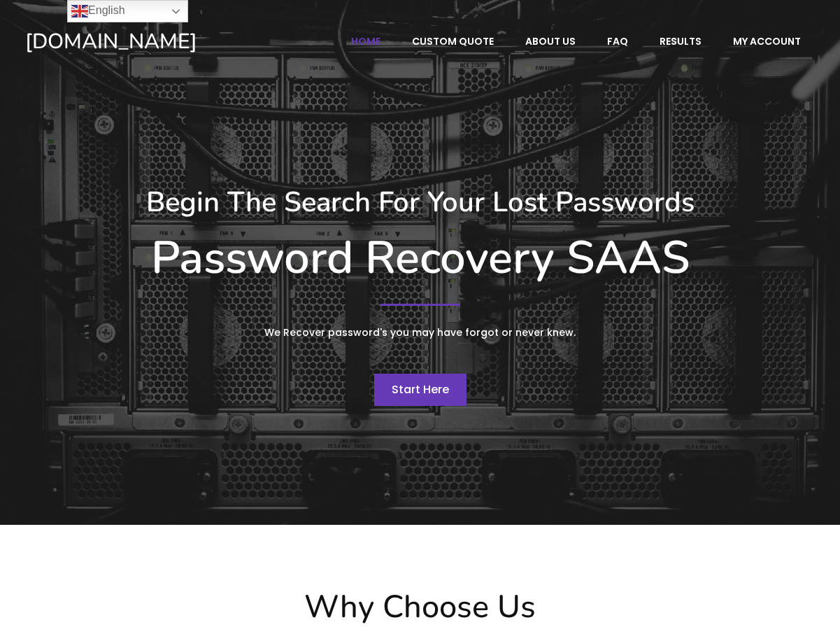 This screenshot has height=634, width=840. Describe the element at coordinates (421, 607) in the screenshot. I see `h2: Why Choose Us` at that location.